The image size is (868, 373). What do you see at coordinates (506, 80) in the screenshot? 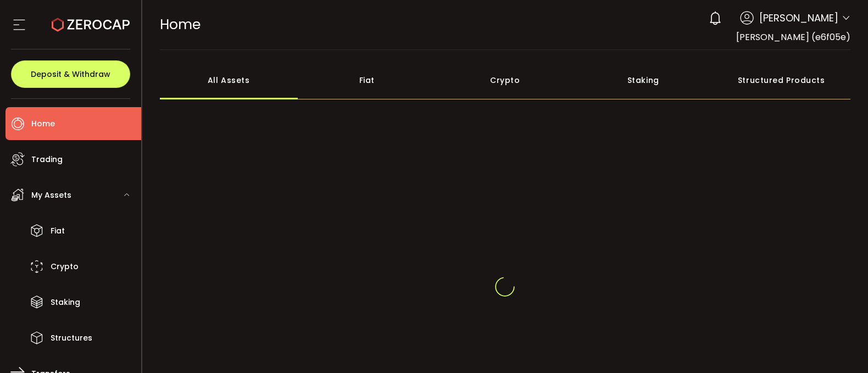
I see `div: Crypto` at bounding box center [506, 80].